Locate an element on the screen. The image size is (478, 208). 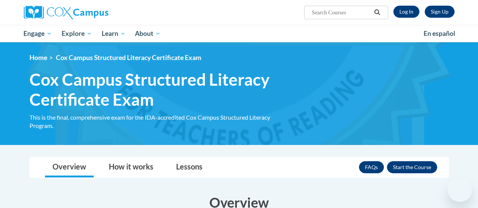
a: Cox Campus is located at coordinates (92, 12).